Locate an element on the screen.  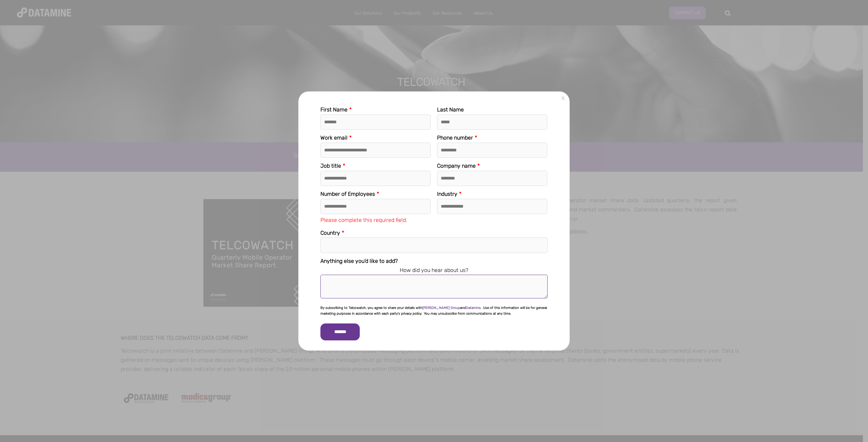
span: Work email is located at coordinates (334, 138).